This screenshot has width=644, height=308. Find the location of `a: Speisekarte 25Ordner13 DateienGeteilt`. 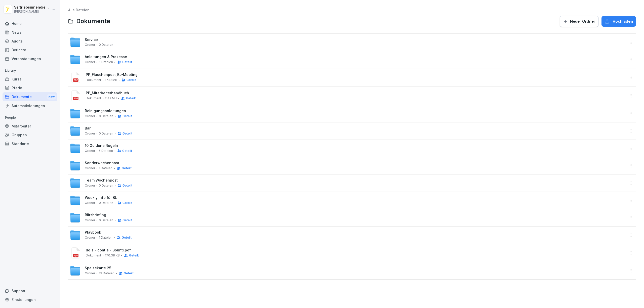

a: Speisekarte 25Ordner13 DateienGeteilt is located at coordinates (347, 271).